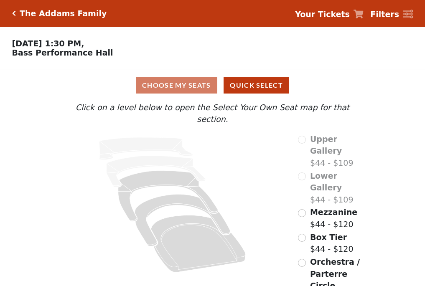 The height and width of the screenshot is (286, 425). What do you see at coordinates (212, 113) in the screenshot?
I see `p: Click on a level below to open the Select Your Own Seat map for that section.` at bounding box center [212, 113].